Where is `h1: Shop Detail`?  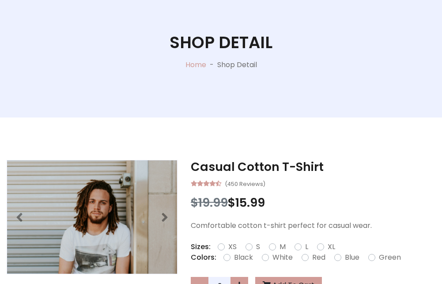 h1: Shop Detail is located at coordinates (221, 42).